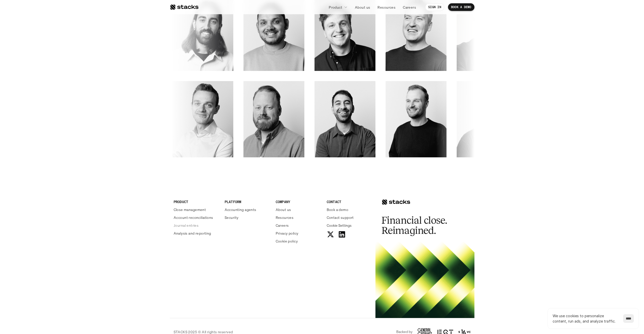  What do you see at coordinates (240, 209) in the screenshot?
I see `p: Accounting agents` at bounding box center [240, 209].